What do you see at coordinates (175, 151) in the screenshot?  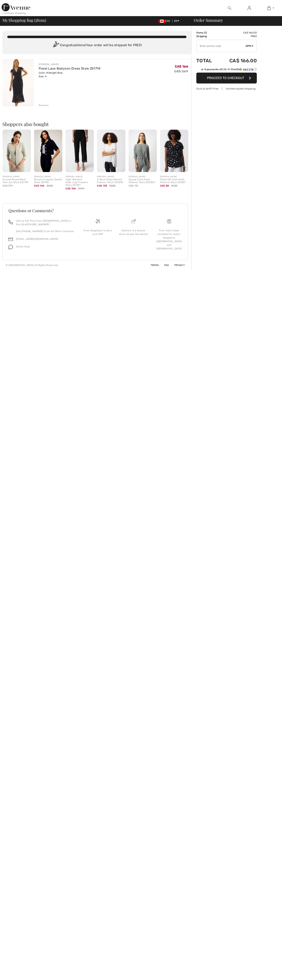 I see `img: Polka Dot Cowl Neck Pullover Style 251257` at bounding box center [175, 151].